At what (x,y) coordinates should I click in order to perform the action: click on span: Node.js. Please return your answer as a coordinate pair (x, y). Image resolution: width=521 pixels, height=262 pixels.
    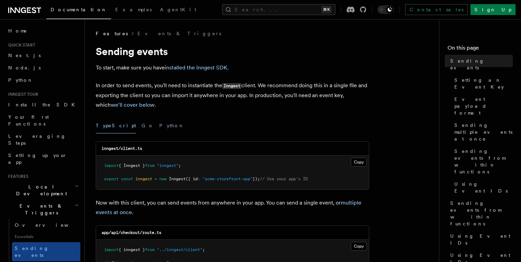
    Looking at the image, I should click on (24, 68).